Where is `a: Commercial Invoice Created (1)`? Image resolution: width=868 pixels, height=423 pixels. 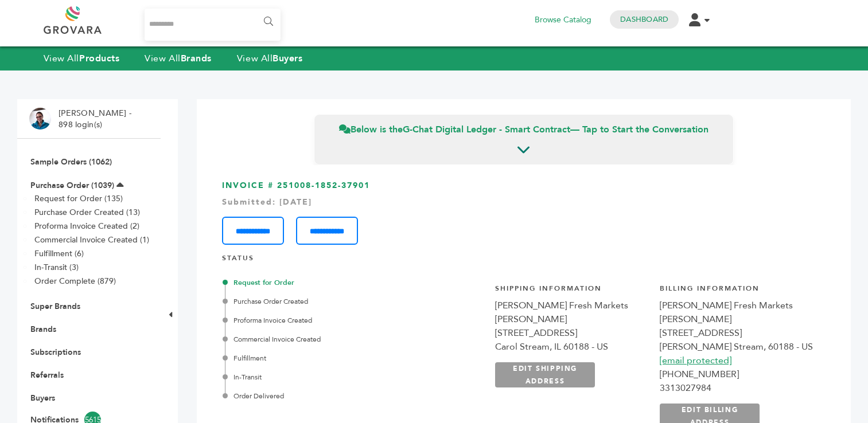
a: Commercial Invoice Created (1) is located at coordinates (92, 240).